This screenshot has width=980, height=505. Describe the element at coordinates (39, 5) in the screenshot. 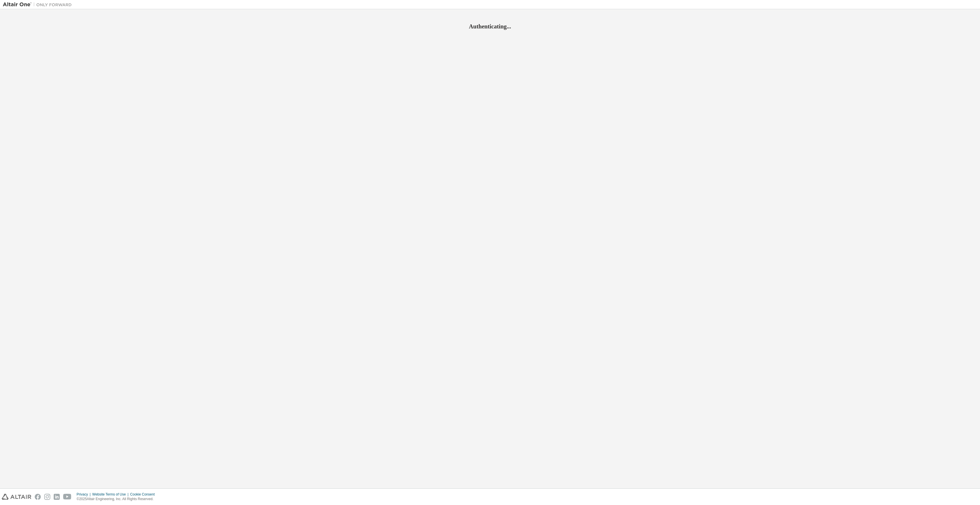

I see `img: Altair One` at that location.